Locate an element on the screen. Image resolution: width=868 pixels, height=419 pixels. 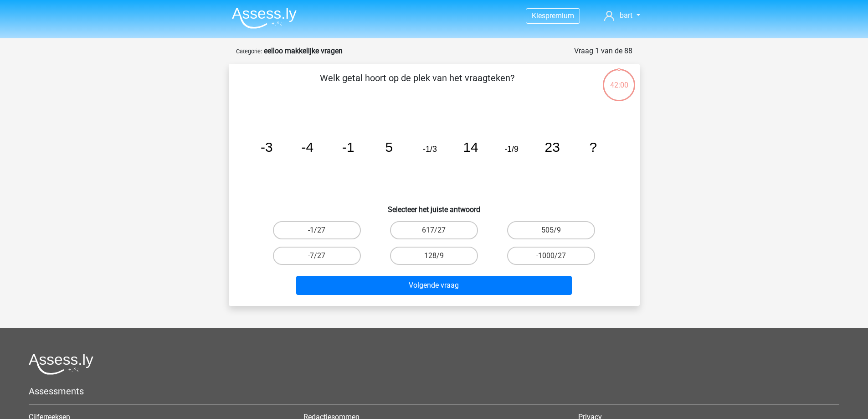
label: 128/9 is located at coordinates (434, 256).